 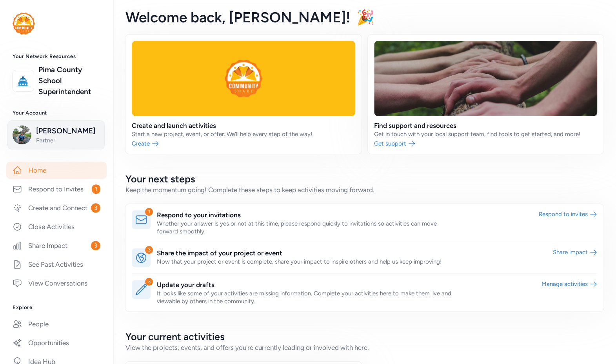 I want to click on h2: Your current activities, so click(x=364, y=336).